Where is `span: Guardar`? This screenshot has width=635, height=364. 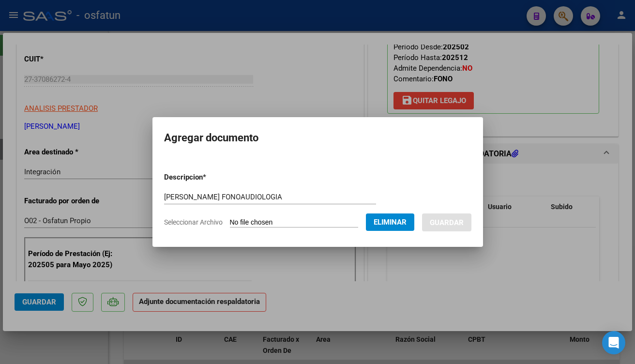
span: Guardar is located at coordinates (447, 223).